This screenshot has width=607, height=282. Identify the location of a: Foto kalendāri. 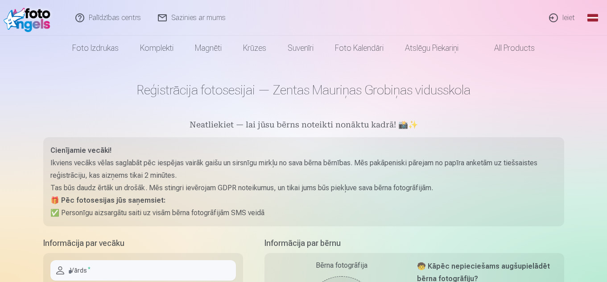
(359, 48).